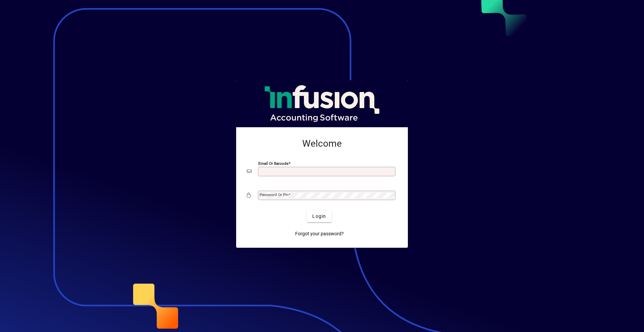 This screenshot has height=332, width=644. I want to click on h2: Welcome, so click(322, 144).